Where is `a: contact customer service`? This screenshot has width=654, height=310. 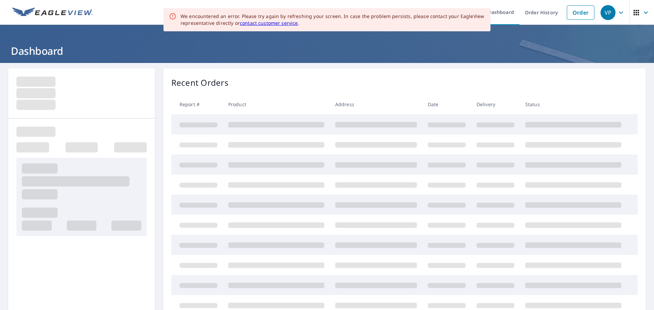
a: contact customer service is located at coordinates (269, 23).